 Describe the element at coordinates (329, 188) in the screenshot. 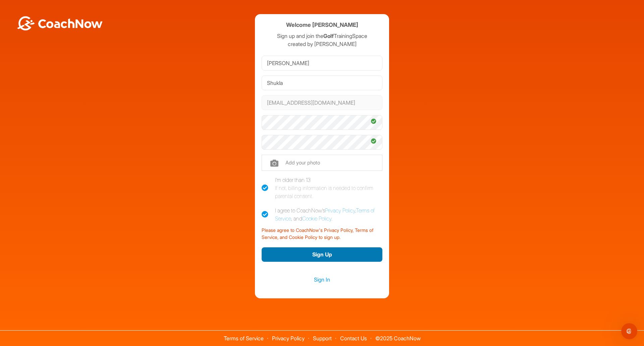

I see `div: I'm older than 13` at that location.